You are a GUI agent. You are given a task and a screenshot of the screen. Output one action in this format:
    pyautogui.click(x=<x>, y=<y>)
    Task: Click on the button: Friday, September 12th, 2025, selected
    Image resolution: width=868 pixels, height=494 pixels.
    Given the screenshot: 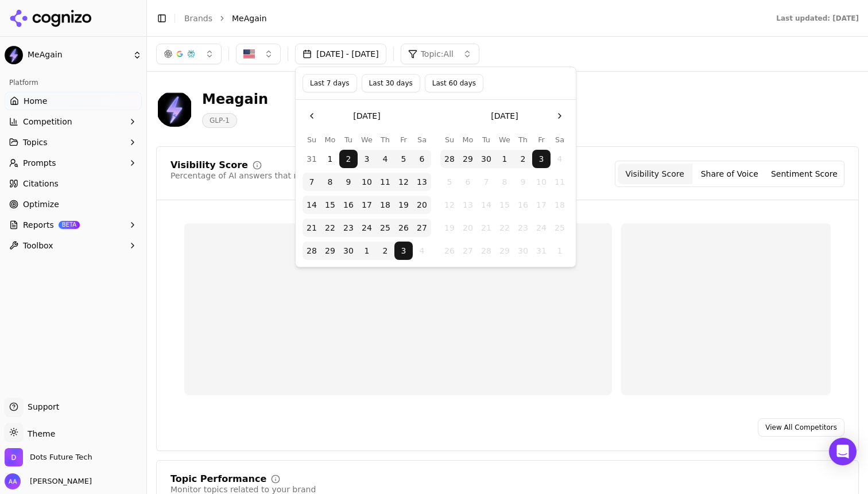 What is the action you would take?
    pyautogui.click(x=404, y=182)
    